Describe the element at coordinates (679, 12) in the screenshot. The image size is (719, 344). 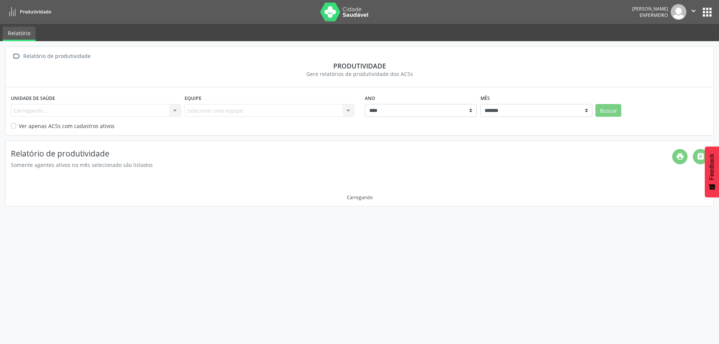
I see `img: img` at that location.